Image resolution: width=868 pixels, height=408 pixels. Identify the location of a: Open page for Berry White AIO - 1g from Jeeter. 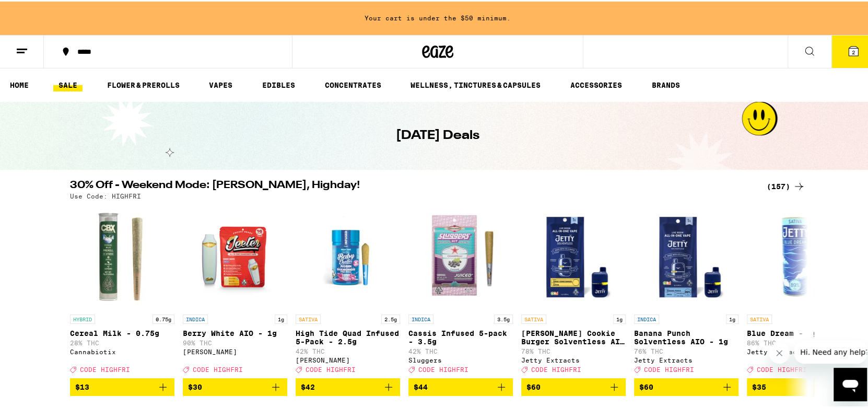
(235, 290).